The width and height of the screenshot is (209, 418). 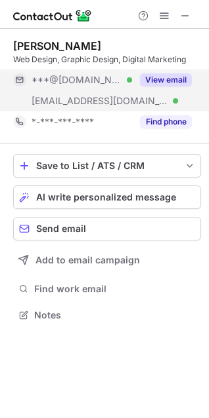 I want to click on span: Notes, so click(x=115, y=316).